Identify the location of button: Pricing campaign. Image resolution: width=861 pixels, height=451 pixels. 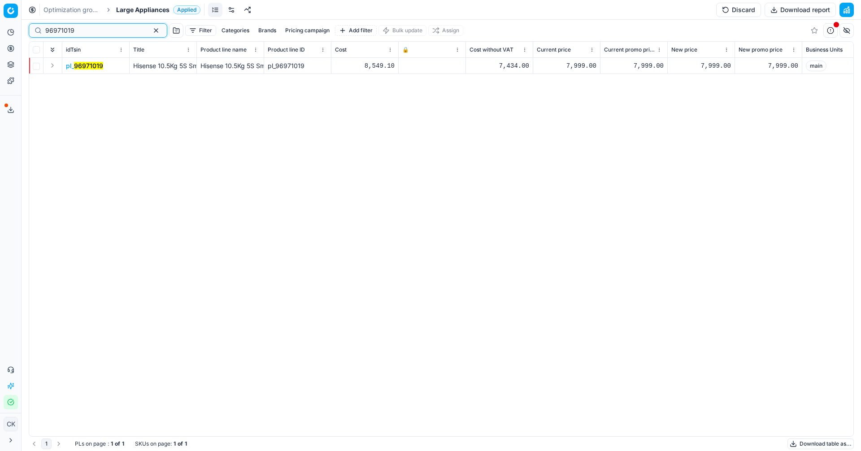
(307, 30).